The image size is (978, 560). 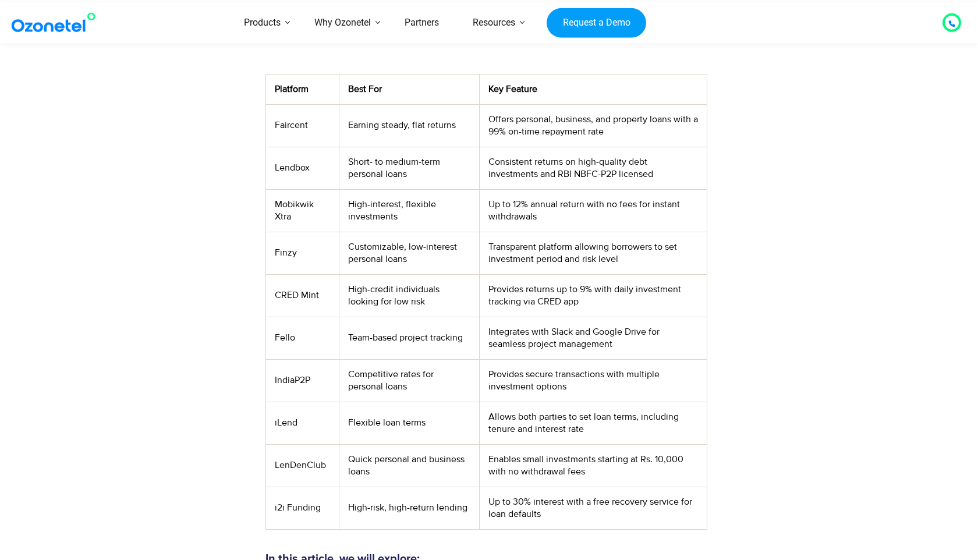 What do you see at coordinates (593, 168) in the screenshot?
I see `td: Consistent returns on high-quality debt investments and RBI NBFC-P2P licensed` at bounding box center [593, 168].